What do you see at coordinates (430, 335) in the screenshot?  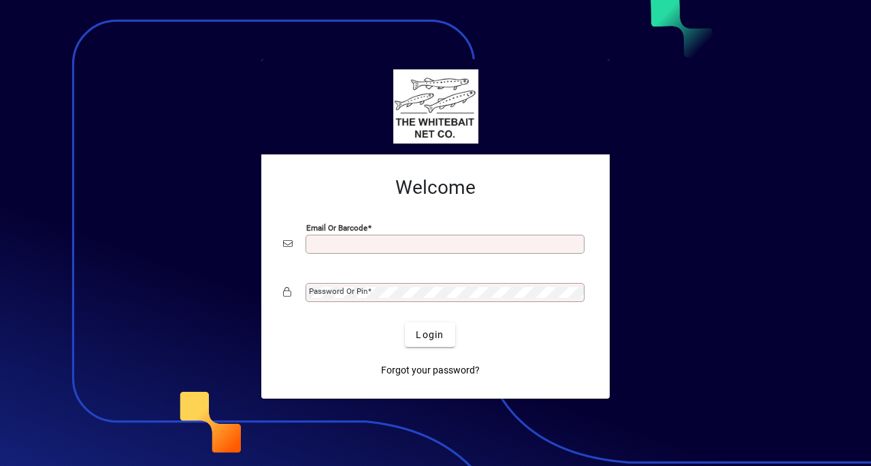 I see `button: Login` at bounding box center [430, 335].